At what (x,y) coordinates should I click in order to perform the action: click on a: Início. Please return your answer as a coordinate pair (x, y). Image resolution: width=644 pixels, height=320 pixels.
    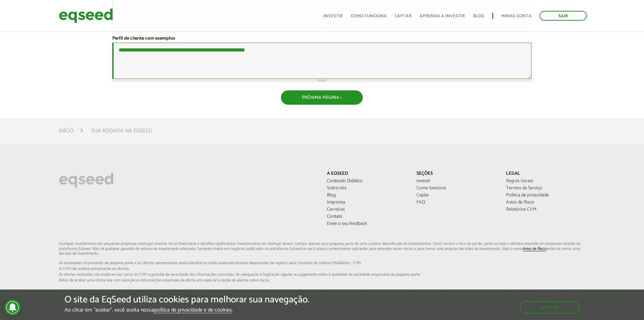
    Looking at the image, I should click on (66, 131).